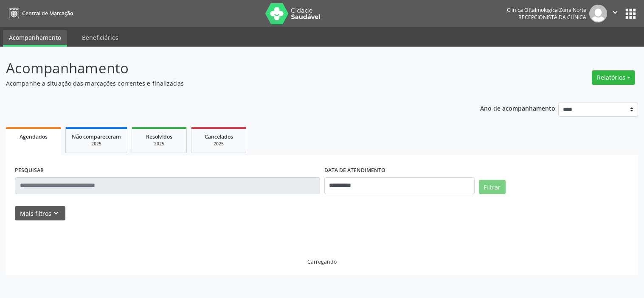  What do you see at coordinates (40, 214) in the screenshot?
I see `button: Mais filtroskeyboard_arrow_down` at bounding box center [40, 214].